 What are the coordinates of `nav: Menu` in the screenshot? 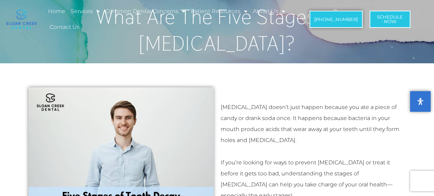 It's located at (172, 19).